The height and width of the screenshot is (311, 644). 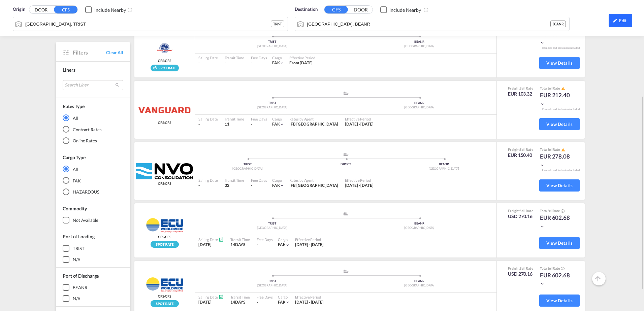 What do you see at coordinates (621, 20) in the screenshot?
I see `div: icon-pencilEdit` at bounding box center [621, 20].